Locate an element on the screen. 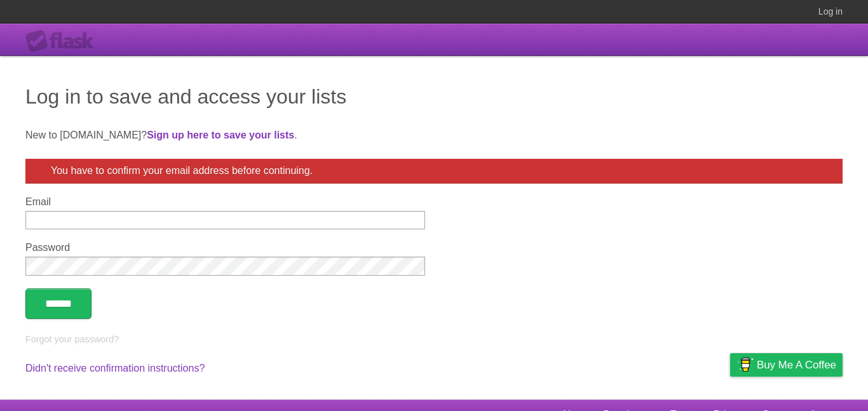 The height and width of the screenshot is (411, 868). img: Buy me a coffee is located at coordinates (745, 365).